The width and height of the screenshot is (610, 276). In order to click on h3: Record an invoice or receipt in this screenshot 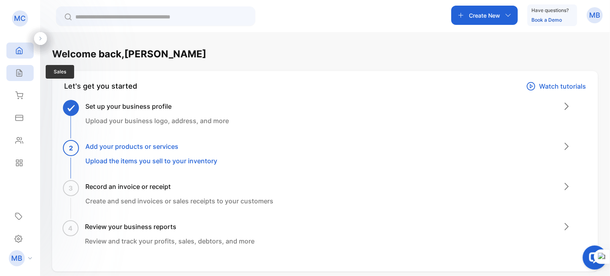, I will do `click(179, 186)`.